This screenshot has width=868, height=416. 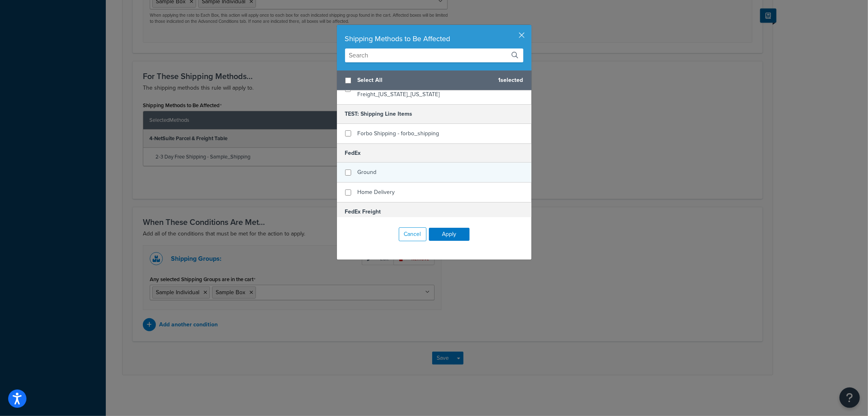 What do you see at coordinates (377, 192) in the screenshot?
I see `span: Home Delivery` at bounding box center [377, 192].